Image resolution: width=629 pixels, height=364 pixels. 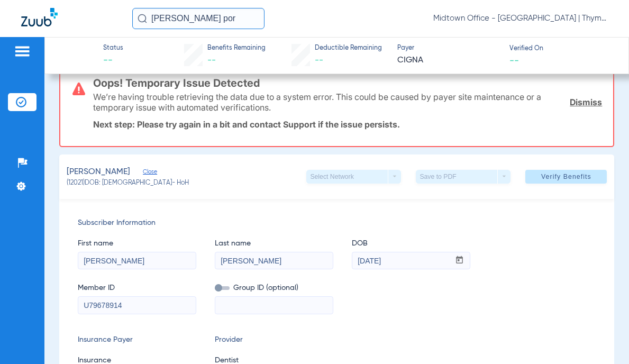 I want to click on span: Provider, so click(x=274, y=340).